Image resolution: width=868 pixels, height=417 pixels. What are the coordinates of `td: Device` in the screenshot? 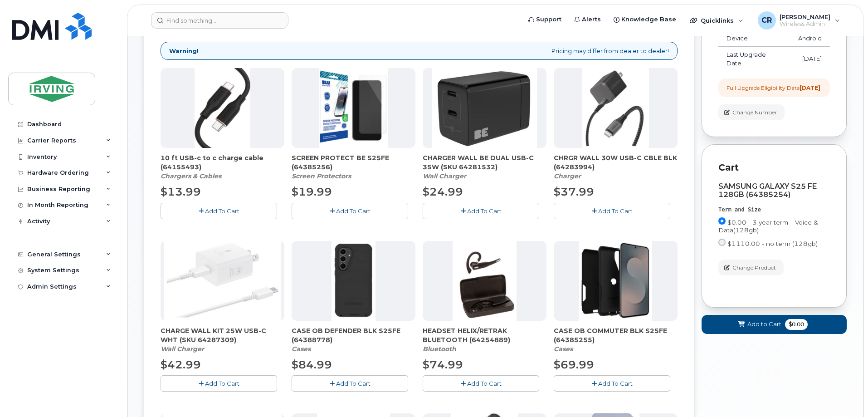 It's located at (755, 38).